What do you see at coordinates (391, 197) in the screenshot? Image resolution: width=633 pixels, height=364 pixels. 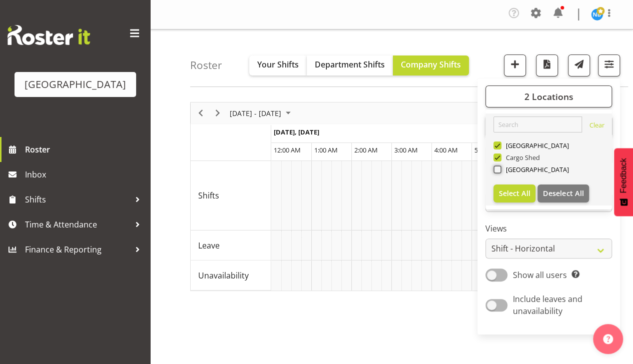 I see `div: Timeline Week of August 13, 2025` at bounding box center [391, 197].